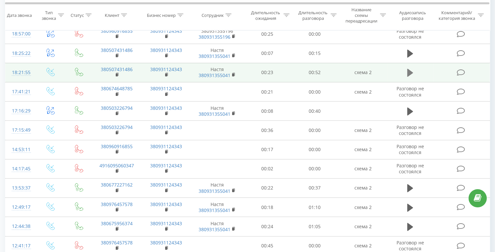 This screenshot has width=495, height=252. Describe the element at coordinates (314, 208) in the screenshot. I see `td: 01:10` at that location.